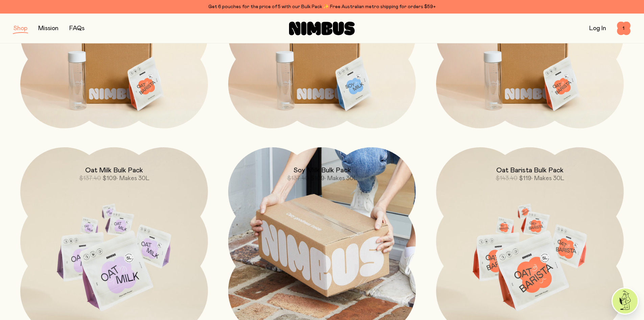 This screenshot has width=644, height=320. I want to click on a: Mission, so click(48, 29).